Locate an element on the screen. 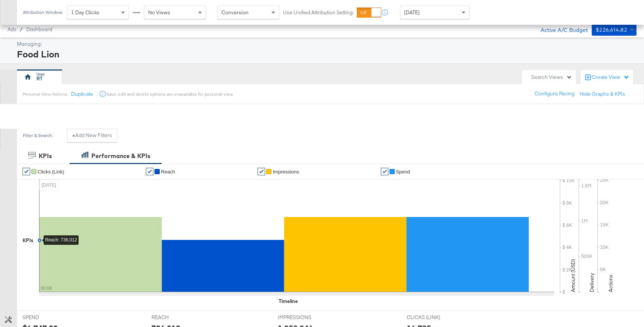  div: Food Lion is located at coordinates (326, 54).